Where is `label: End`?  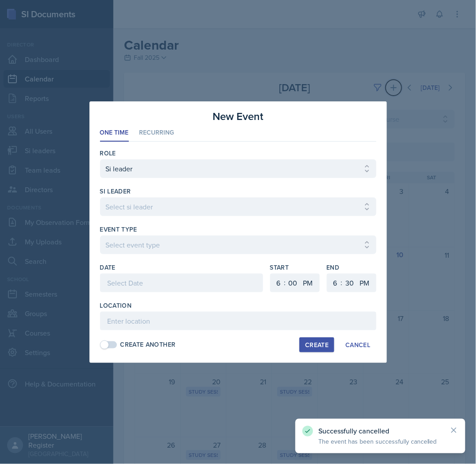
label: End is located at coordinates (352, 267).